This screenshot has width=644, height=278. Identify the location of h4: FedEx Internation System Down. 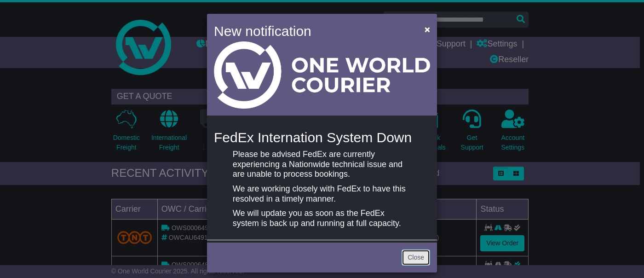
(322, 138).